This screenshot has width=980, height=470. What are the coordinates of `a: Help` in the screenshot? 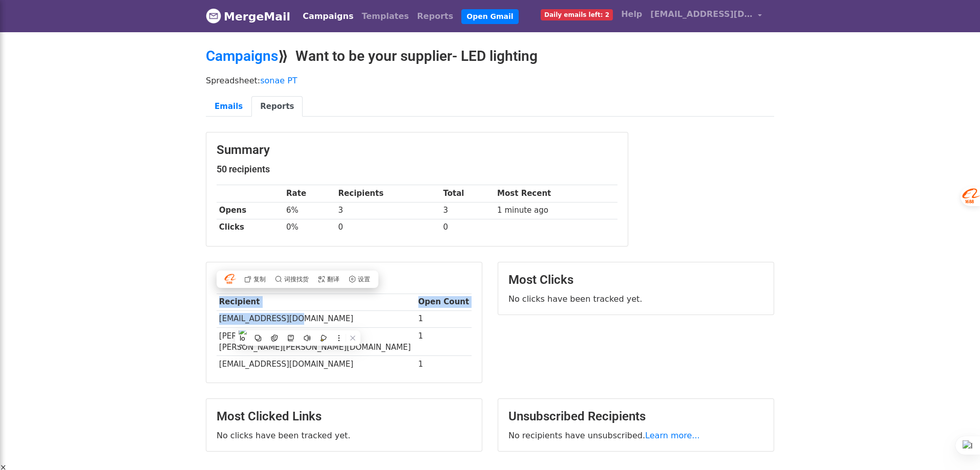 It's located at (632, 15).